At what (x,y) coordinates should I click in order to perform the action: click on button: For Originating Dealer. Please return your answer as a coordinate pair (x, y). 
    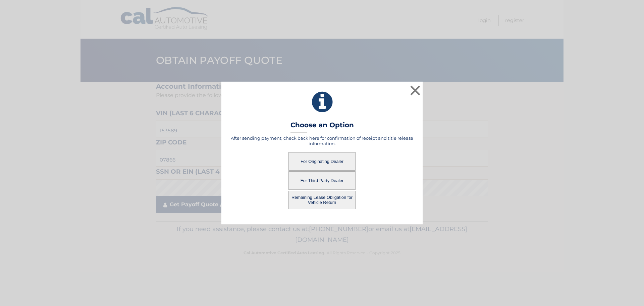
    Looking at the image, I should click on (322, 161).